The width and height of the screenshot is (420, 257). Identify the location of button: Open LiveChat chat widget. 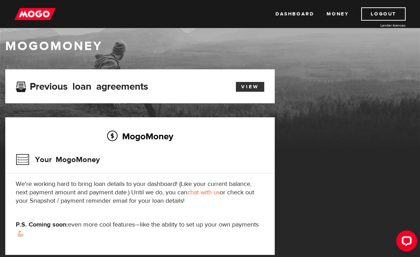
(16, 13).